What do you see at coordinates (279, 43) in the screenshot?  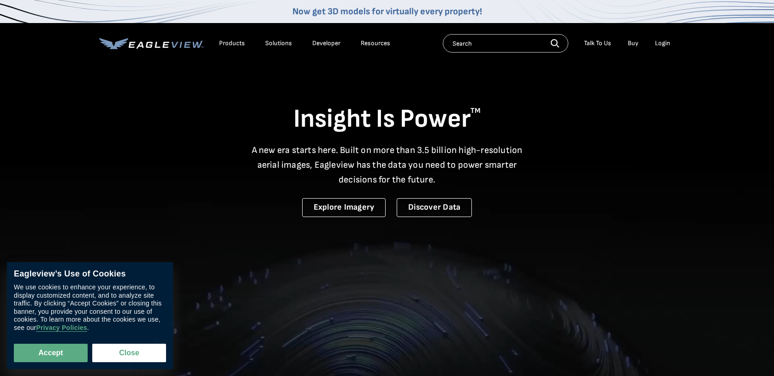 I see `div: Solutions` at bounding box center [279, 43].